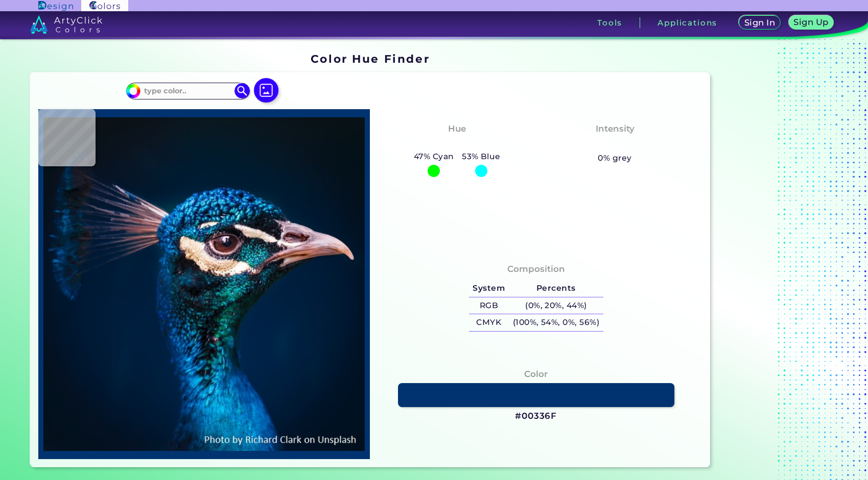  Describe the element at coordinates (55, 6) in the screenshot. I see `img: ArtyClick Design logo` at that location.